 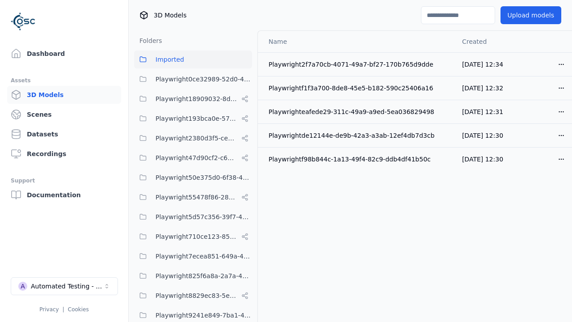 What do you see at coordinates (193, 237) in the screenshot?
I see `button: Playwright710ce123-85fd-4f8c-9759-23c3308d8830` at bounding box center [193, 237].